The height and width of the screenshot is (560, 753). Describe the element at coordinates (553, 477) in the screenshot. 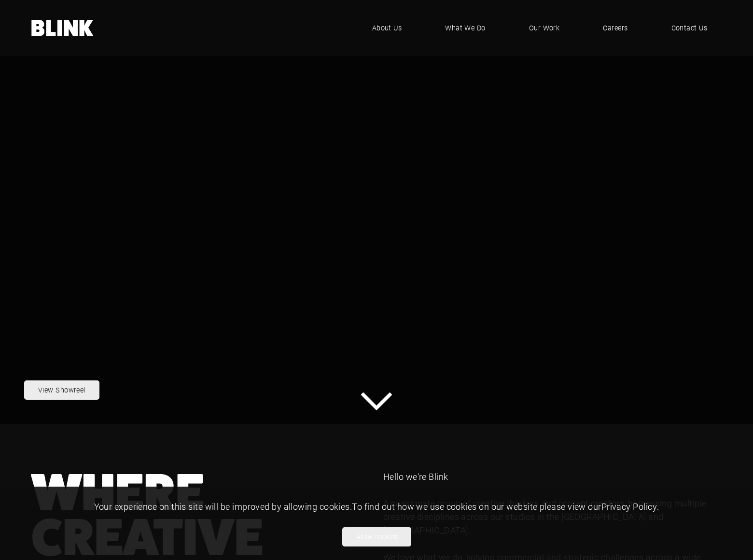

I see `p: Hello we're Blink` at that location.